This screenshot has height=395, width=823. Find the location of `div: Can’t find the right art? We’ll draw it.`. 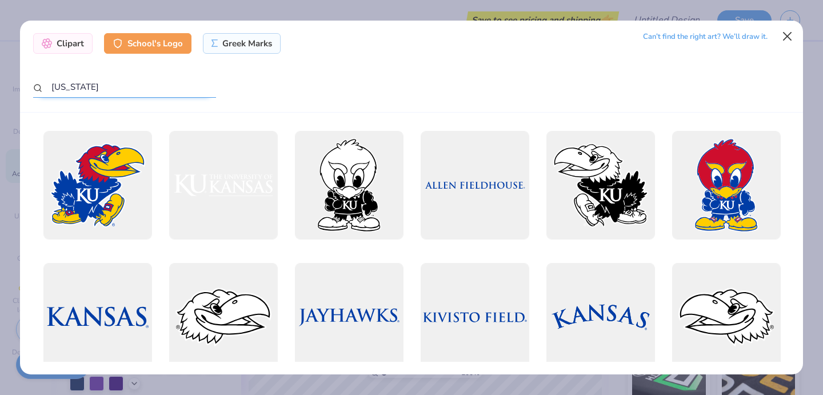

div: Can’t find the right art? We’ll draw it. is located at coordinates (706, 37).